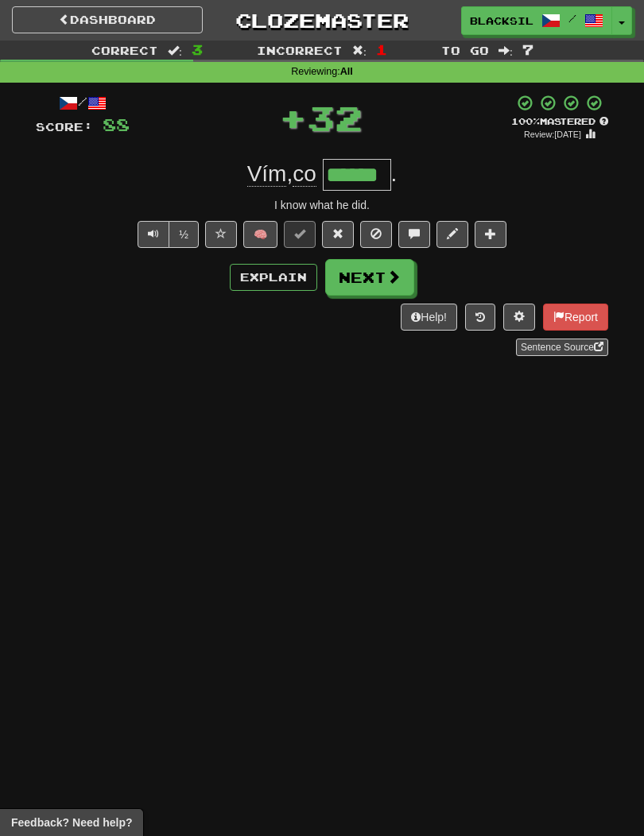  What do you see at coordinates (125, 50) in the screenshot?
I see `span: Correct` at bounding box center [125, 50].